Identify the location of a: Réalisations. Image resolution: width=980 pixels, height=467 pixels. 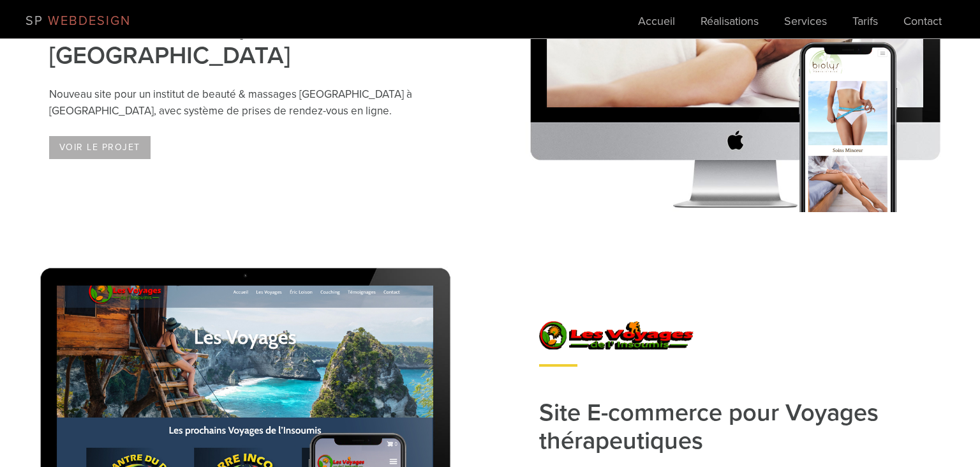
(729, 26).